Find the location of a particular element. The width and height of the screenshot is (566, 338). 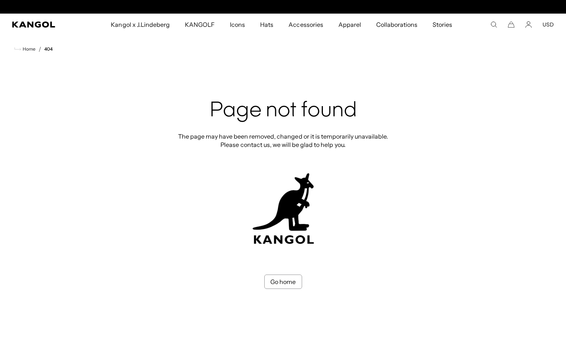

a: Kangol x J.Lindeberg is located at coordinates (140, 25).